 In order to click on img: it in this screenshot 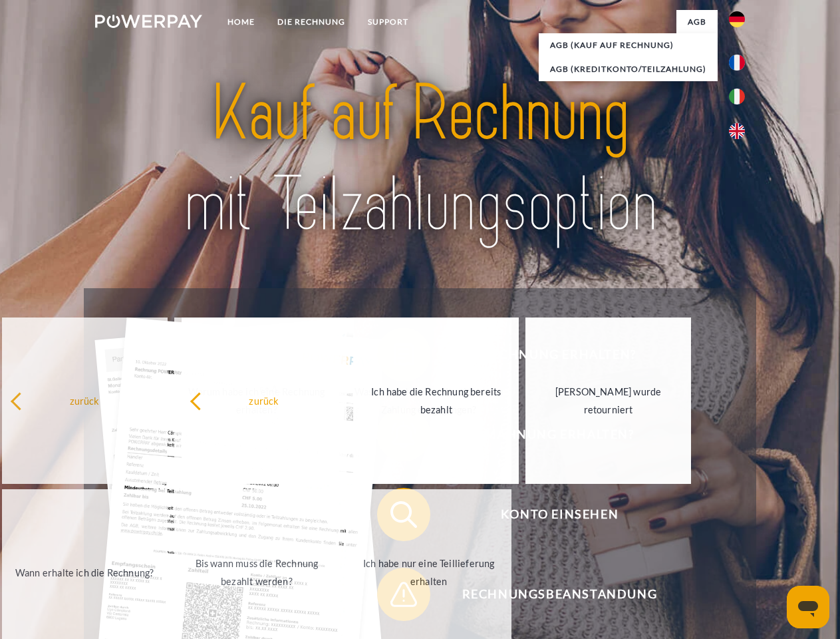, I will do `click(737, 97)`.